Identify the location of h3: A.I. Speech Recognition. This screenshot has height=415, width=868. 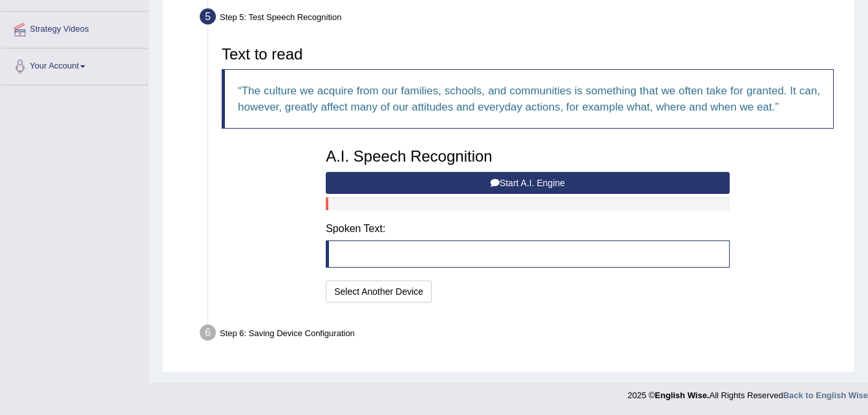
(527, 156).